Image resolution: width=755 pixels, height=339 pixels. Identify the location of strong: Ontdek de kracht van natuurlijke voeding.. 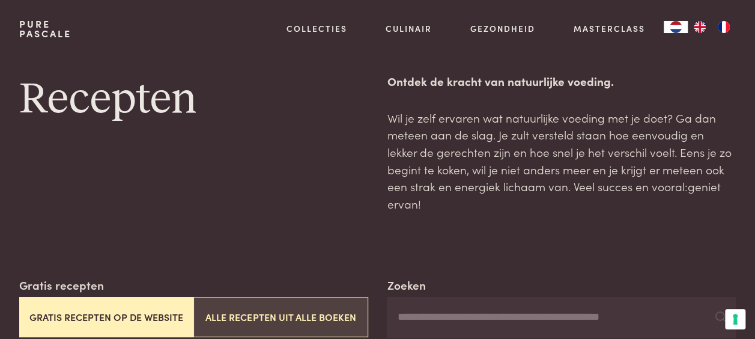
(500, 81).